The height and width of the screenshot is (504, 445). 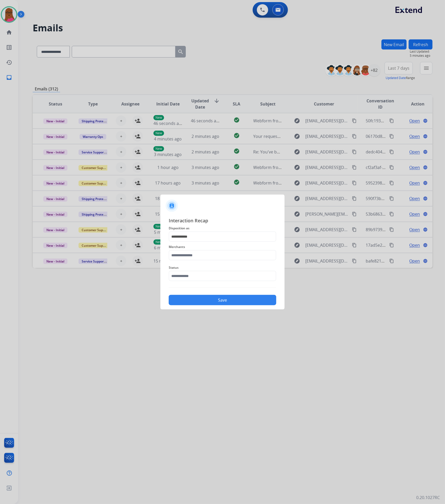 I want to click on span: Merchants, so click(x=222, y=247).